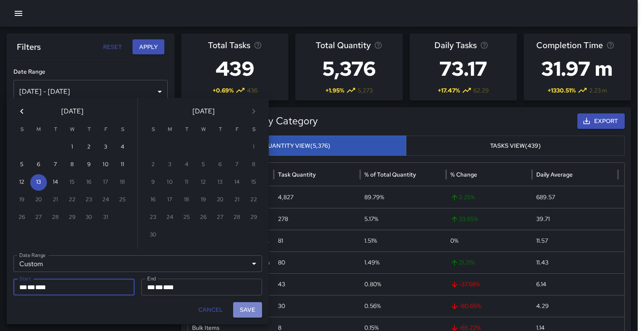 The image size is (644, 331). I want to click on button: 14, so click(56, 183).